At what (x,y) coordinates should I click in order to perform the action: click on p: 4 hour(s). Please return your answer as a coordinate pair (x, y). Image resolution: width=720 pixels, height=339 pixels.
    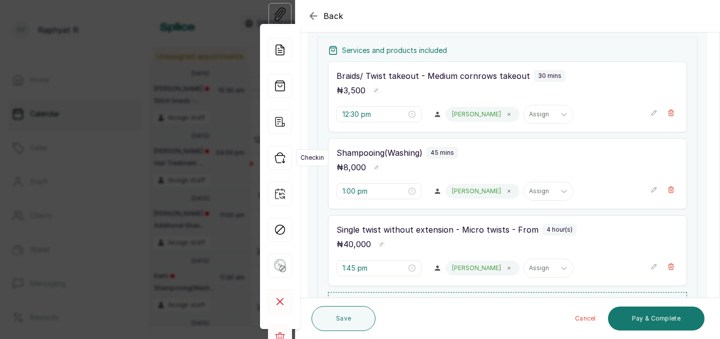
    Looking at the image, I should click on (559, 230).